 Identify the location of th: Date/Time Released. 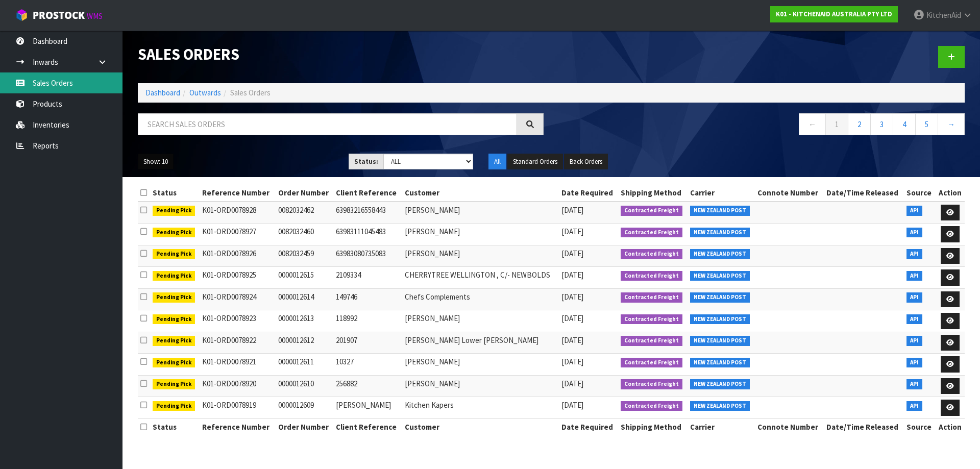
(864, 193).